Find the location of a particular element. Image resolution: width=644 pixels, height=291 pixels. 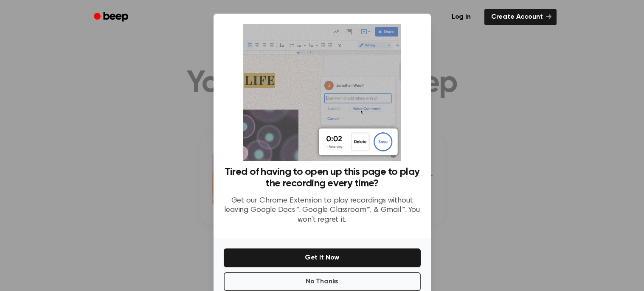

a: Log in is located at coordinates (461, 17).